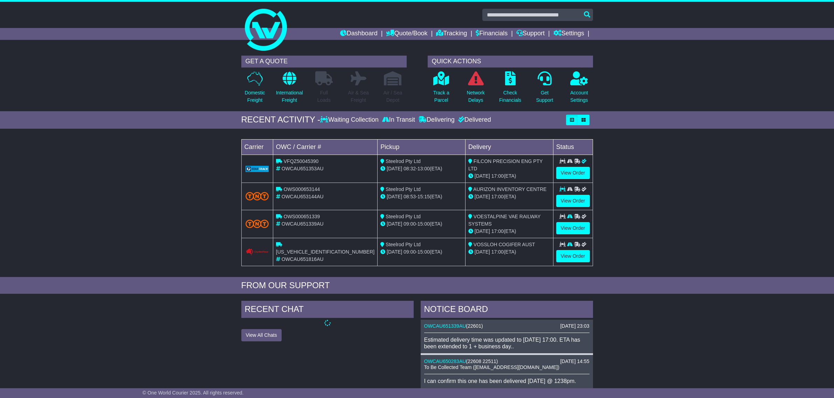 The height and width of the screenshot is (398, 834). What do you see at coordinates (358, 34) in the screenshot?
I see `a: Dashboard` at bounding box center [358, 34].